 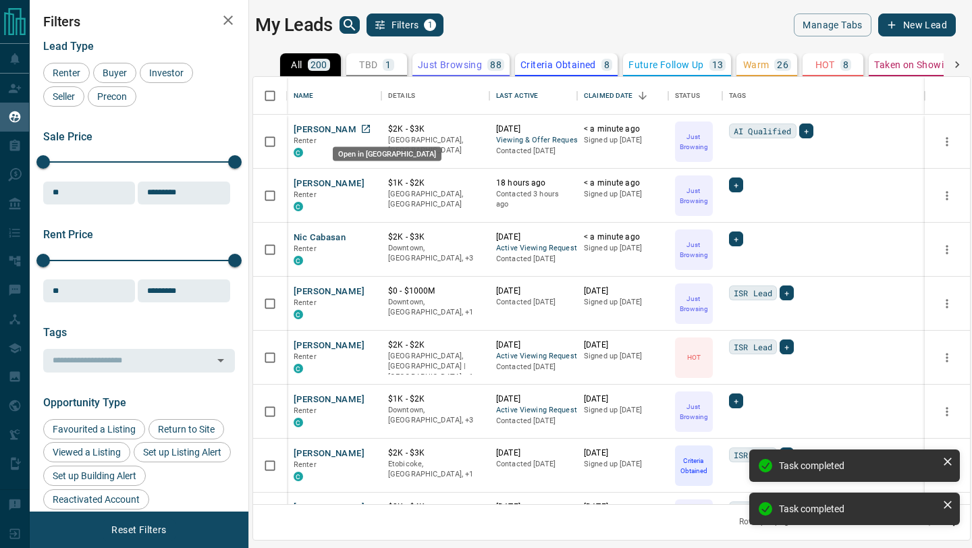 What do you see at coordinates (115, 73) in the screenshot?
I see `span: Buyer` at bounding box center [115, 73].